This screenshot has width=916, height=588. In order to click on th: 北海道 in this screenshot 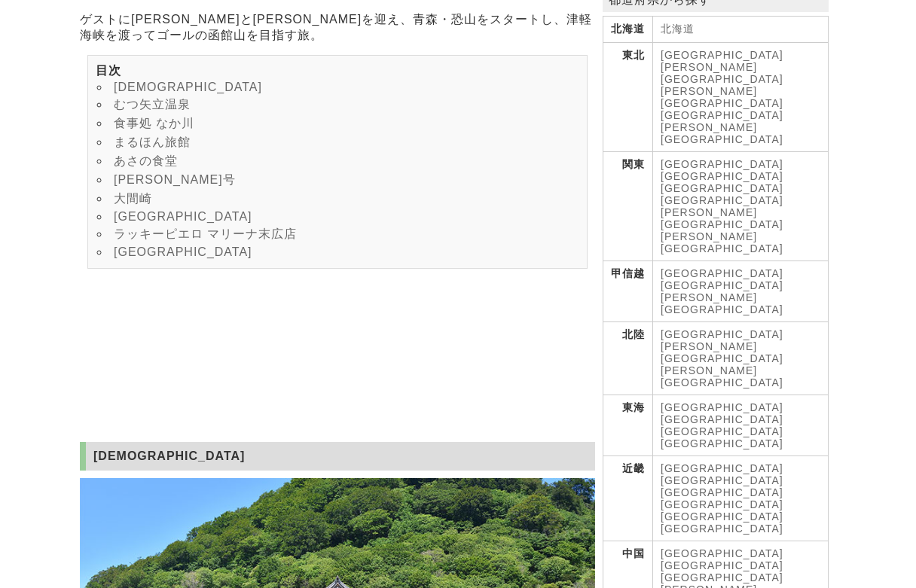, I will do `click(628, 30)`.